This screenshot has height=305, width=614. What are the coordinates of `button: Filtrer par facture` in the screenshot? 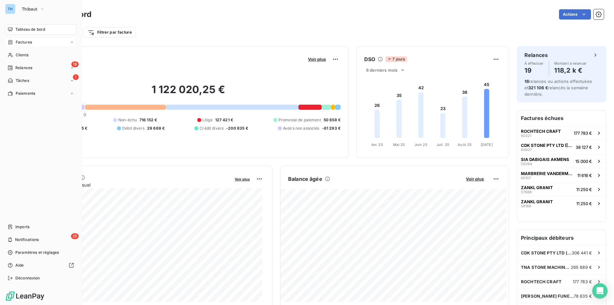 It's located at (110, 32).